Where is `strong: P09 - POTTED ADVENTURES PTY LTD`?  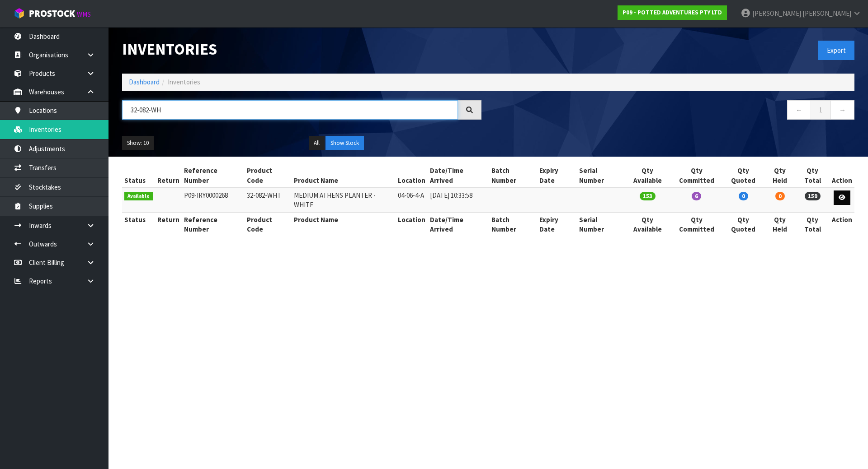 strong: P09 - POTTED ADVENTURES PTY LTD is located at coordinates (672, 12).